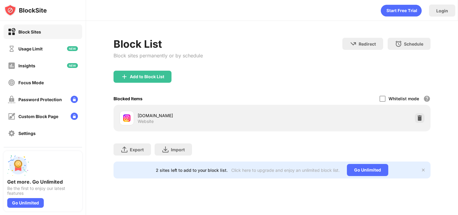 Image resolution: width=458 pixels, height=215 pixels. I want to click on div: Import, so click(178, 149).